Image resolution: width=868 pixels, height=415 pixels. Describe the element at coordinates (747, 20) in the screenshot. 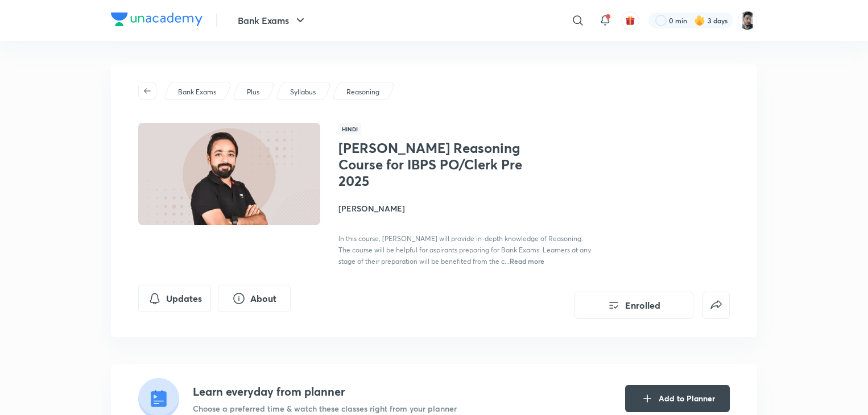

I see `img: Snehasish Das` at that location.